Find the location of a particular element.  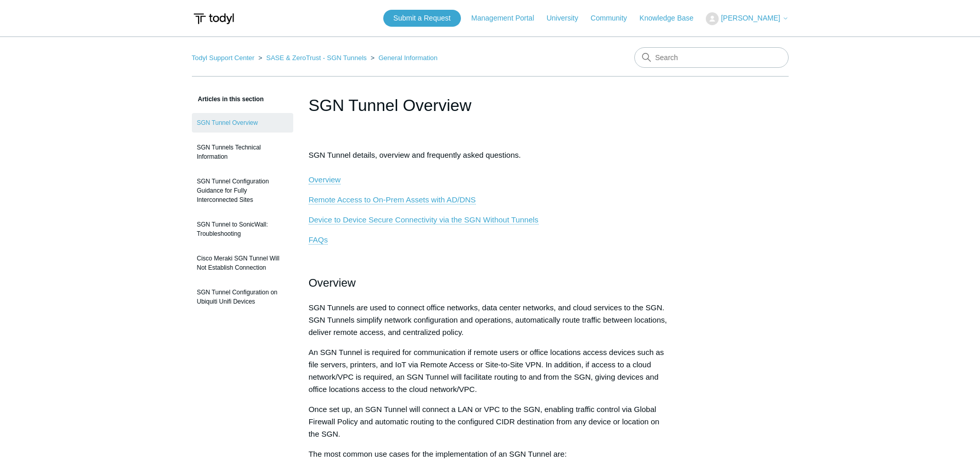

a: Remote Access to On-Prem Assets with AD/DNS is located at coordinates (392, 200).